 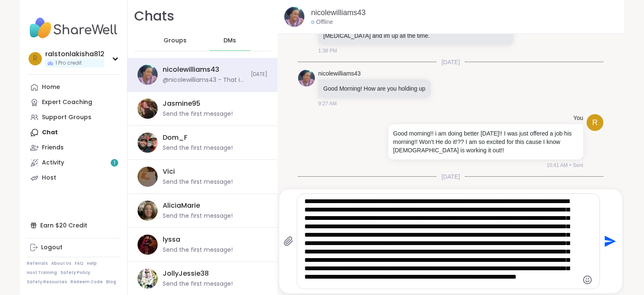 I want to click on div: Vici, so click(x=168, y=172).